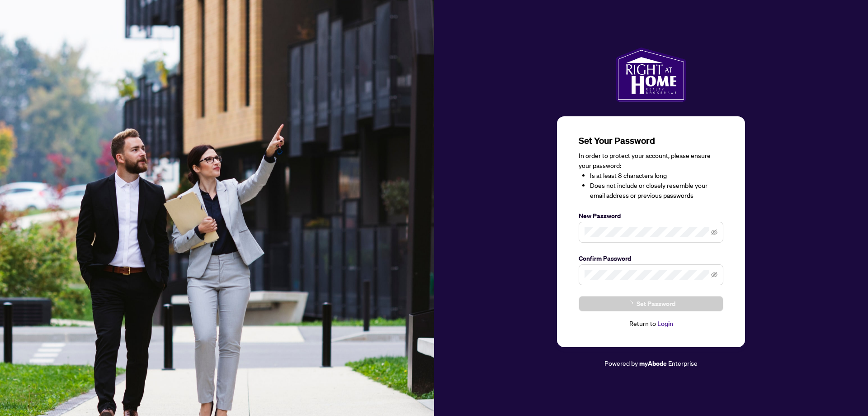 The image size is (868, 416). Describe the element at coordinates (656, 190) in the screenshot. I see `li: Does not include or closely resemble your email address or previous passwords` at that location.